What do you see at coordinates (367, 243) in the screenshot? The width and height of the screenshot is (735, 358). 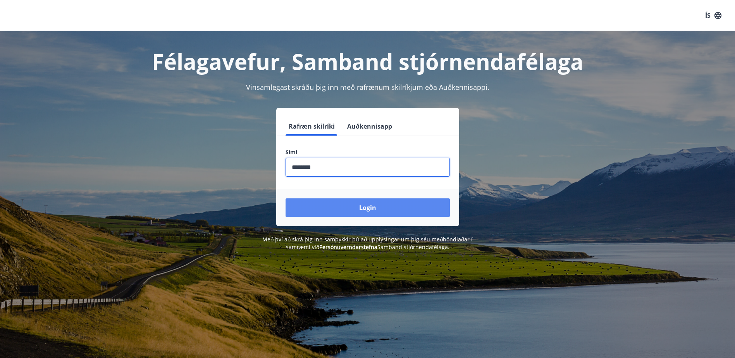 I see `span: Með því að skrá þig inn samþykkir þú að upplýsingar um þig séu meðhöndlaðar í samræmi við Samband...` at bounding box center [367, 243].